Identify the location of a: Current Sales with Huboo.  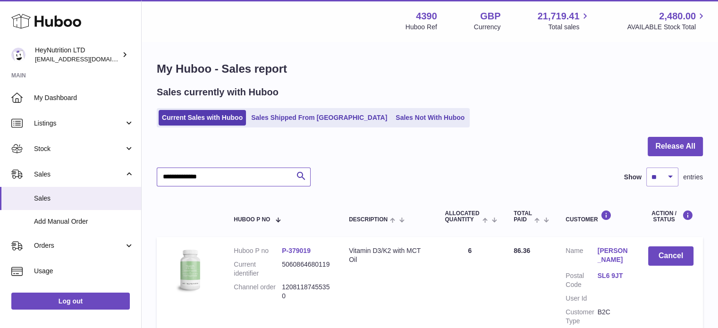
(202, 118).